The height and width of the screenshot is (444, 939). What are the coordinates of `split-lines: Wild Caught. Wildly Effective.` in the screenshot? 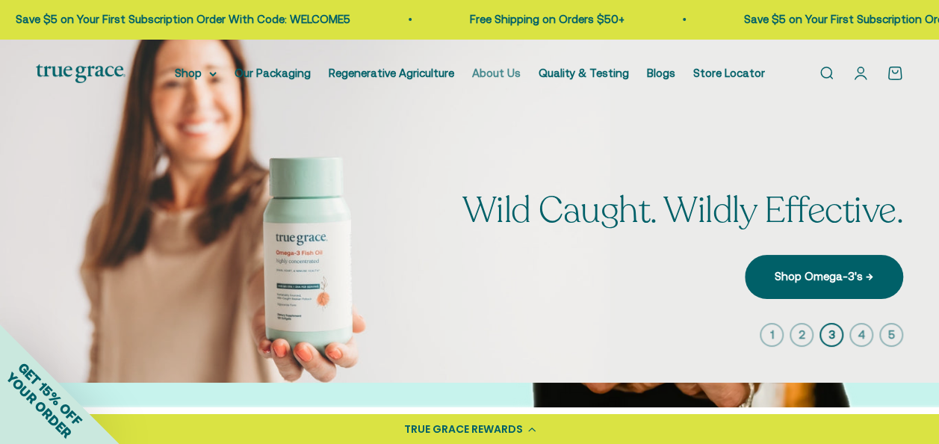 It's located at (682, 210).